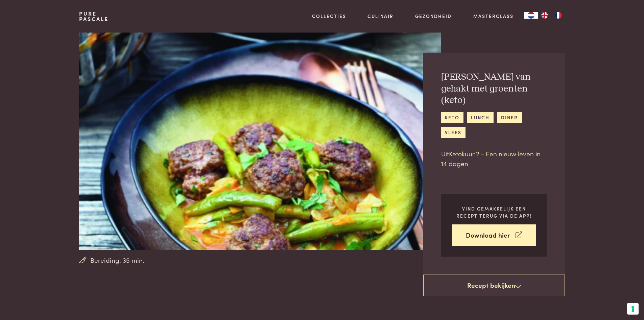 The height and width of the screenshot is (320, 644). I want to click on a: Download hier, so click(494, 234).